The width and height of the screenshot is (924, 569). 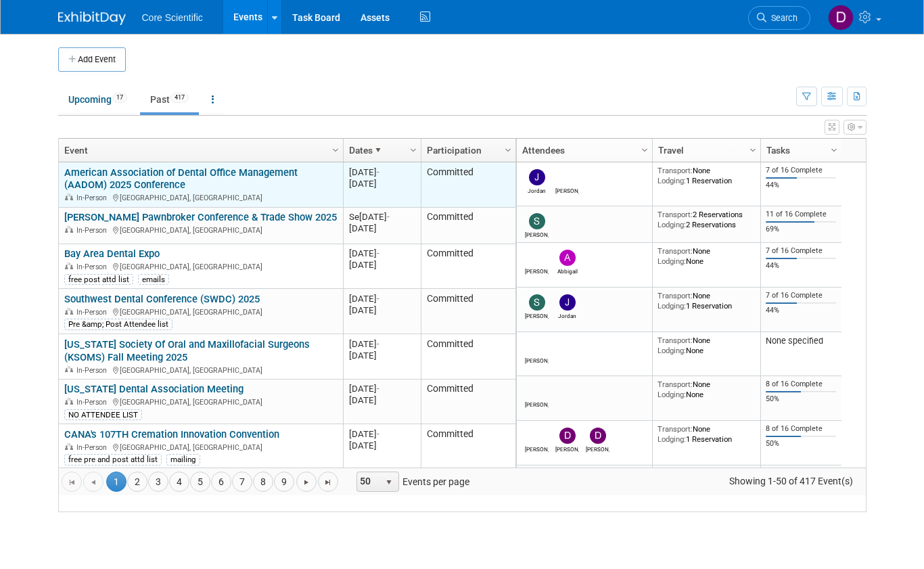 I want to click on div: 11 of 16 Complete, so click(x=801, y=214).